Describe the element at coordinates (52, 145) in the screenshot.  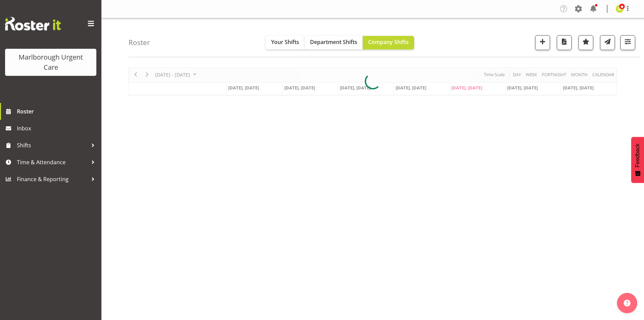
I see `span: Shifts` at that location.